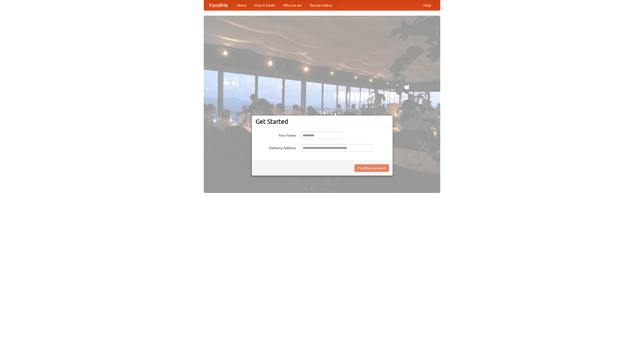  Describe the element at coordinates (276, 135) in the screenshot. I see `label: Your Name` at that location.